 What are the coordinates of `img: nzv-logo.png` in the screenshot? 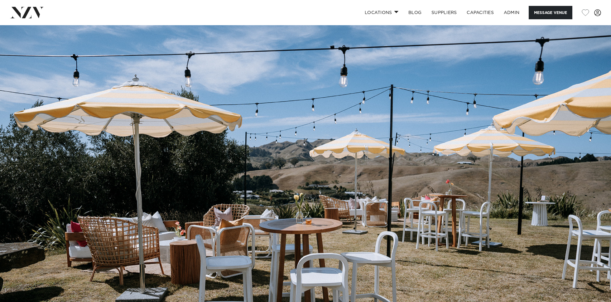 It's located at (27, 12).